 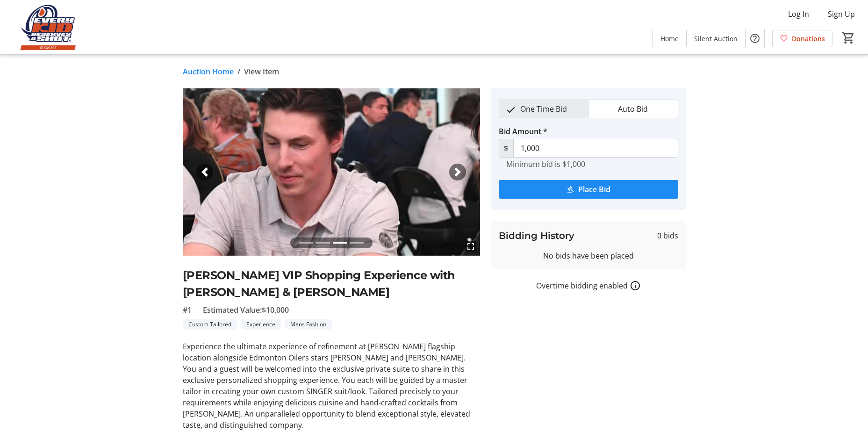 I want to click on img: Image, so click(x=332, y=172).